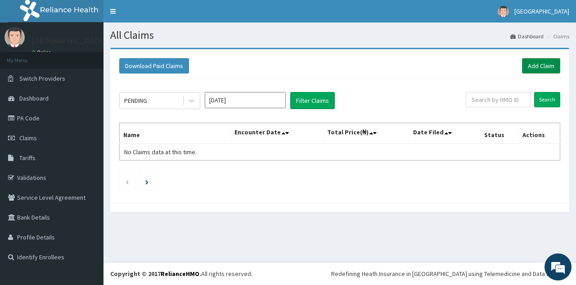  I want to click on div: PENDING, so click(136, 100).